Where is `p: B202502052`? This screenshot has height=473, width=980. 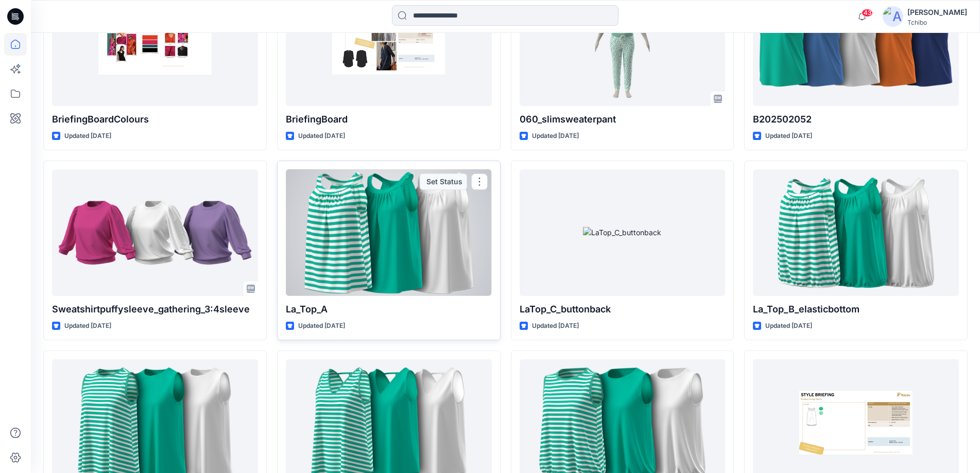
p: B202502052 is located at coordinates (855, 120).